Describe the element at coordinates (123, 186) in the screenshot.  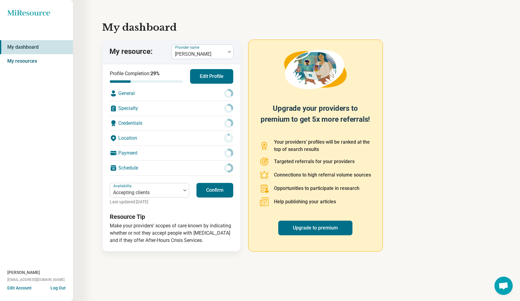
I see `label: Availability` at that location.